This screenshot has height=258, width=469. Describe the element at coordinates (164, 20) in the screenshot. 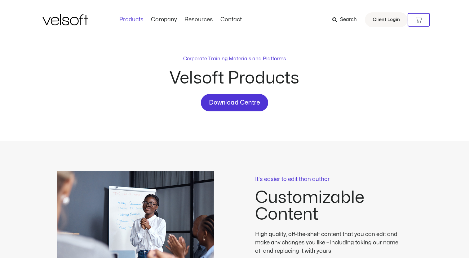

I see `a: CompanyMenu Toggle` at that location.